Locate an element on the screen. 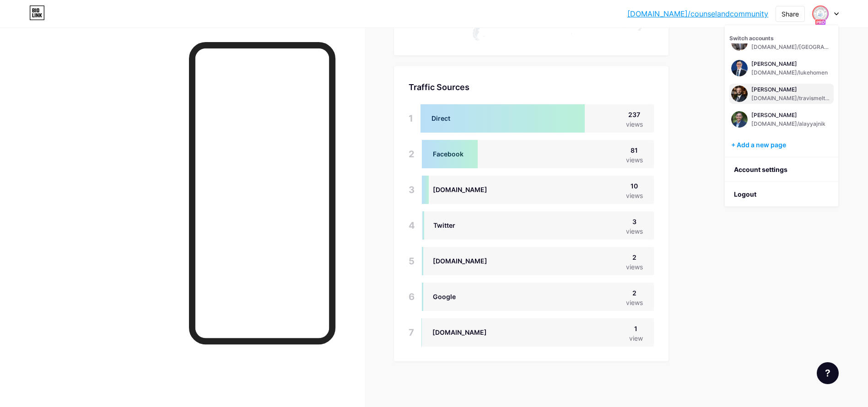  div: 6 is located at coordinates (411, 297).